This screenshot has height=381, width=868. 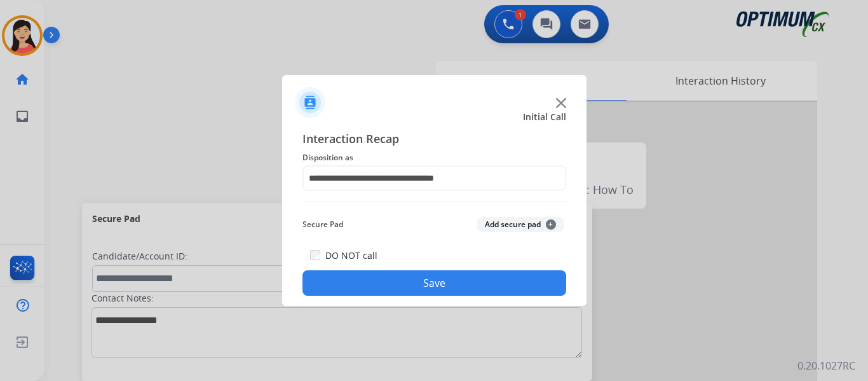 I want to click on span: Initial Call, so click(x=545, y=117).